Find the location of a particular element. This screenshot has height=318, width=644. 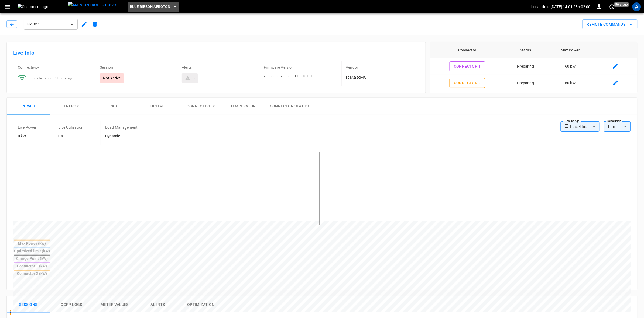

button: Connectivity is located at coordinates (201, 107).